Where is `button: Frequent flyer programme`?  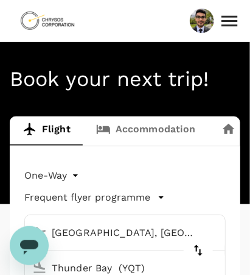 button: Frequent flyer programme is located at coordinates (94, 197).